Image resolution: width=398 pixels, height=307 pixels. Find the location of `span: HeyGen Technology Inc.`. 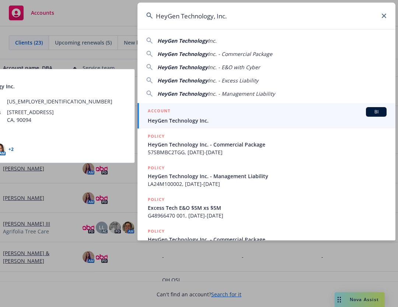

span: HeyGen Technology Inc. is located at coordinates (267, 120).